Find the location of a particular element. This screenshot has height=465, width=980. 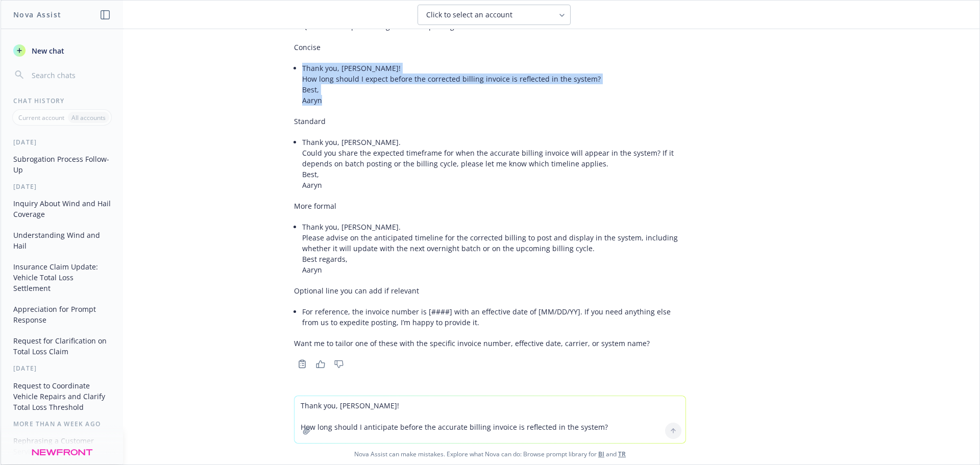

button: Click to select an account is located at coordinates (494, 15).